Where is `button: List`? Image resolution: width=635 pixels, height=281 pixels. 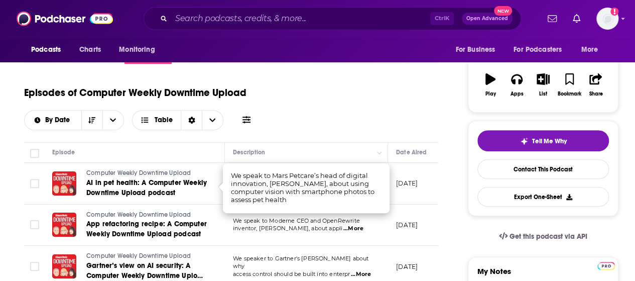
button: List is located at coordinates (543, 85).